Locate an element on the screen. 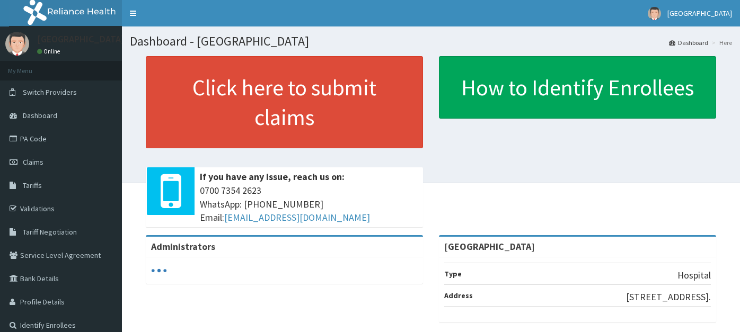 Image resolution: width=740 pixels, height=332 pixels. p: Hospital is located at coordinates (694, 276).